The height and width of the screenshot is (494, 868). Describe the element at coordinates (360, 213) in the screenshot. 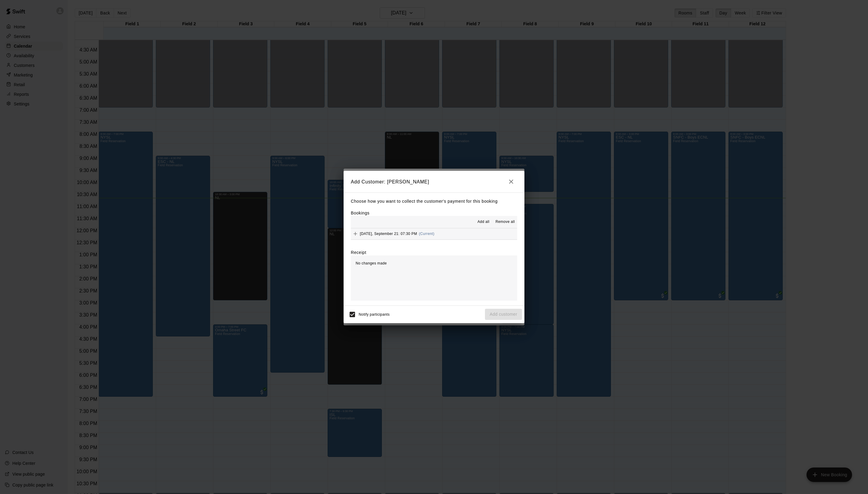

I see `label: Bookings` at that location.